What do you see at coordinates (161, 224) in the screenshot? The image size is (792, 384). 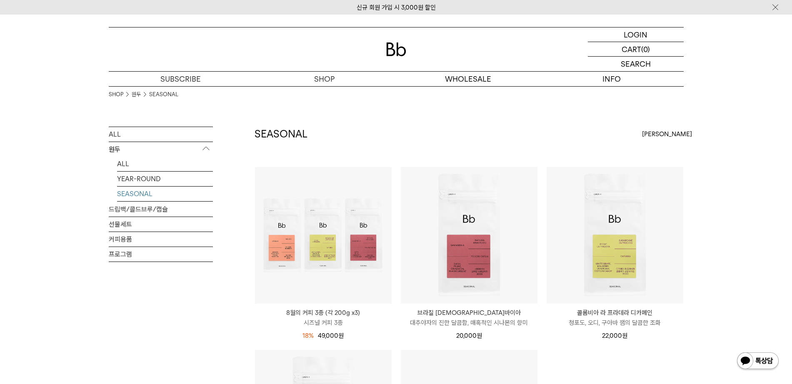 I see `a: 선물세트` at bounding box center [161, 224].